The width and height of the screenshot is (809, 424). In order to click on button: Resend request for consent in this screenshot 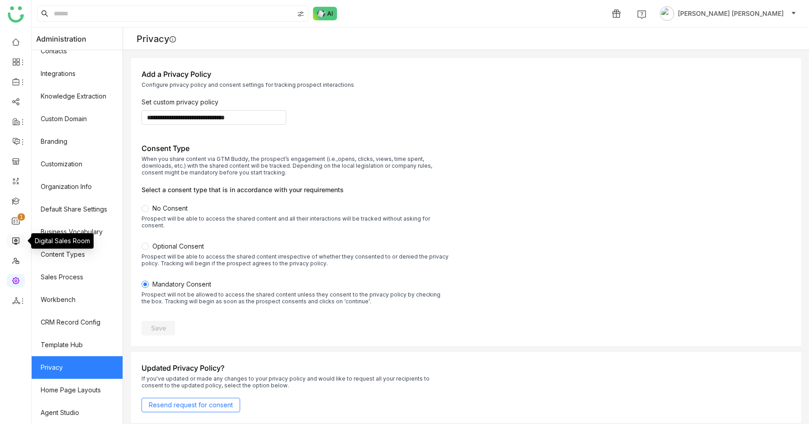, I will do `click(191, 405)`.